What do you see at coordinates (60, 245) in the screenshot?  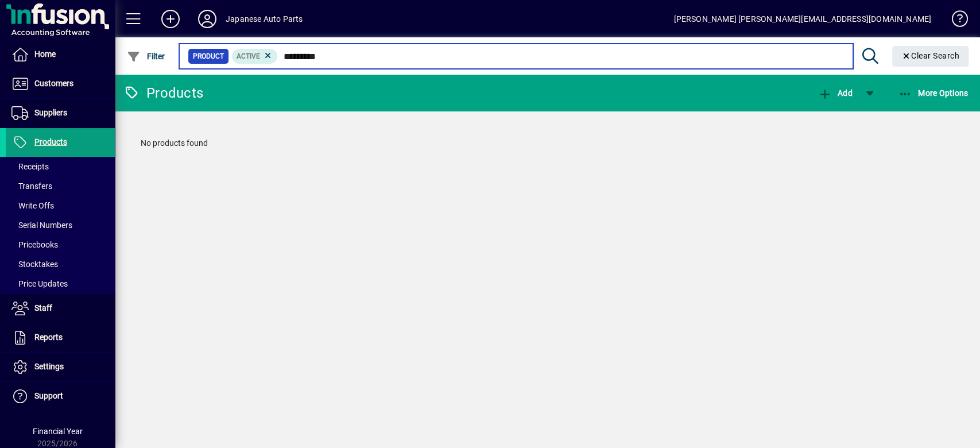 I see `a: Pricebooks` at bounding box center [60, 245].